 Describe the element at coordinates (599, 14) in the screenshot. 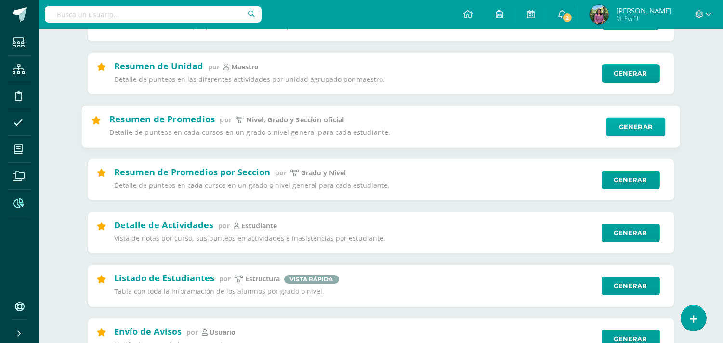

I see `img: ed5d616ba0f764b5d7c97a1e5ffb2c75.png` at that location.